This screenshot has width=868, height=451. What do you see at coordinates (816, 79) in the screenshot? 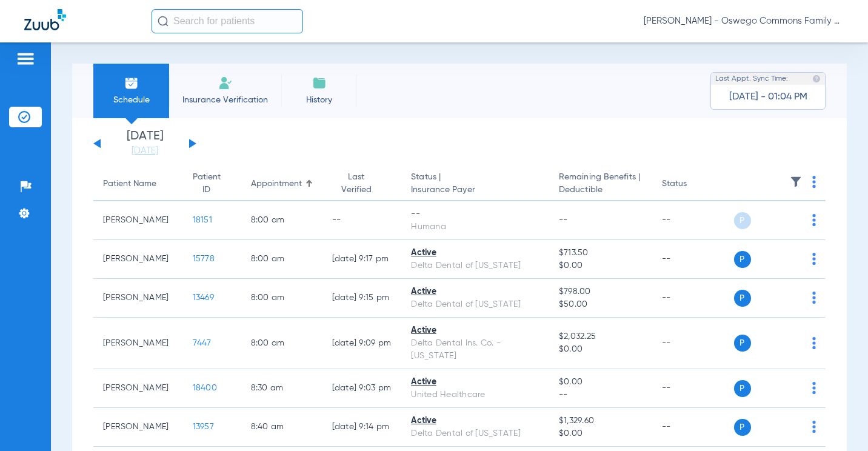
I see `img: last sync help info` at bounding box center [816, 79].